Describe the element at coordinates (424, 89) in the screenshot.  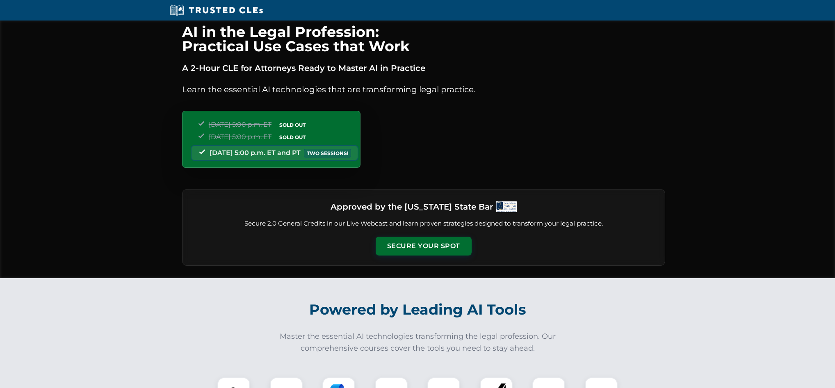
I see `p: Learn the essential AI technologies that are transforming legal practice.` at that location.